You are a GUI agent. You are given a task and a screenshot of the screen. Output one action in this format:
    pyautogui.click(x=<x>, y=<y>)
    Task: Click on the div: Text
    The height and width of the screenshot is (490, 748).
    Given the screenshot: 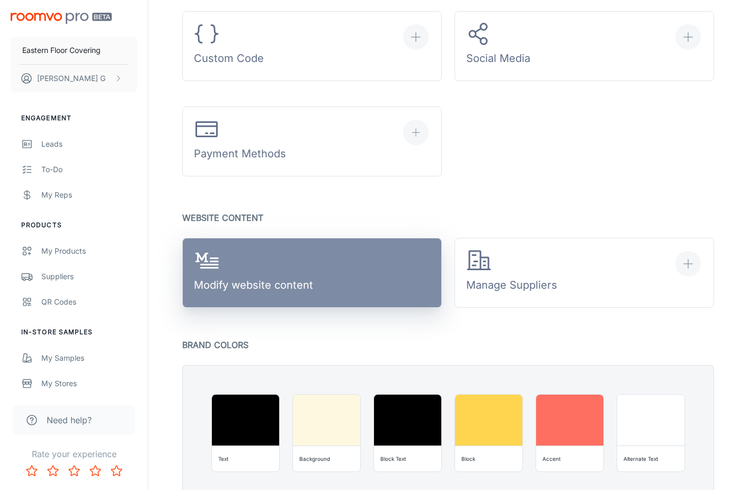 What is the action you would take?
    pyautogui.click(x=223, y=459)
    